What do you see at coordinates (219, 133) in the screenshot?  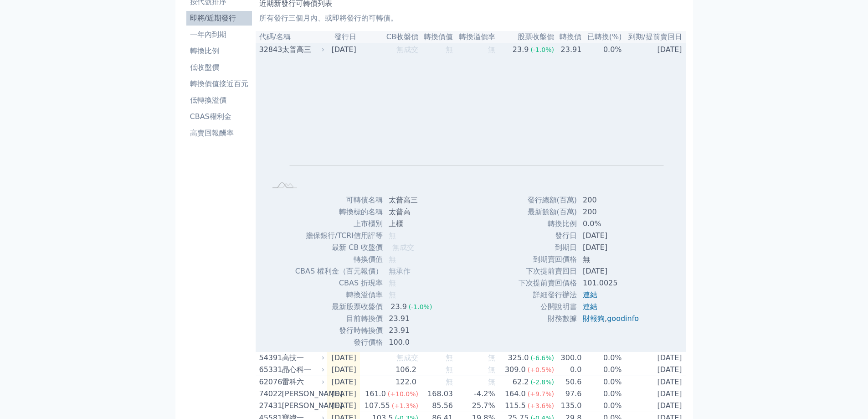 I see `a: 高賣回報酬率` at bounding box center [219, 133].